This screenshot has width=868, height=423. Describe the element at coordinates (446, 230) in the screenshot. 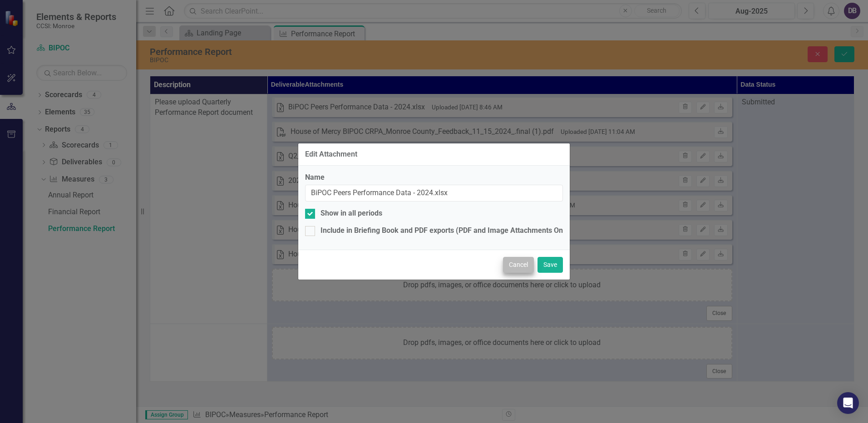

I see `div: Include in Briefing Book and PDF exports (PDF and Image Attachments Only)` at that location.